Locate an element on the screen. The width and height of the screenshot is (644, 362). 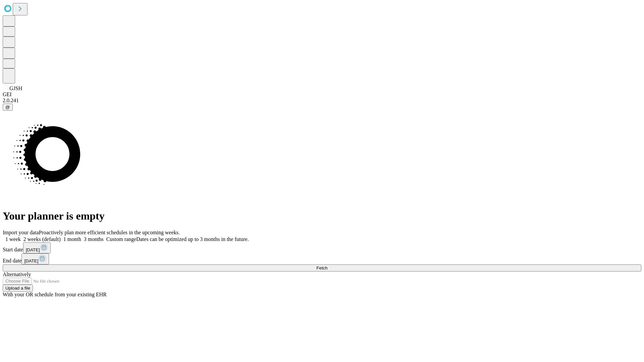
span: Fetch is located at coordinates (322, 268).